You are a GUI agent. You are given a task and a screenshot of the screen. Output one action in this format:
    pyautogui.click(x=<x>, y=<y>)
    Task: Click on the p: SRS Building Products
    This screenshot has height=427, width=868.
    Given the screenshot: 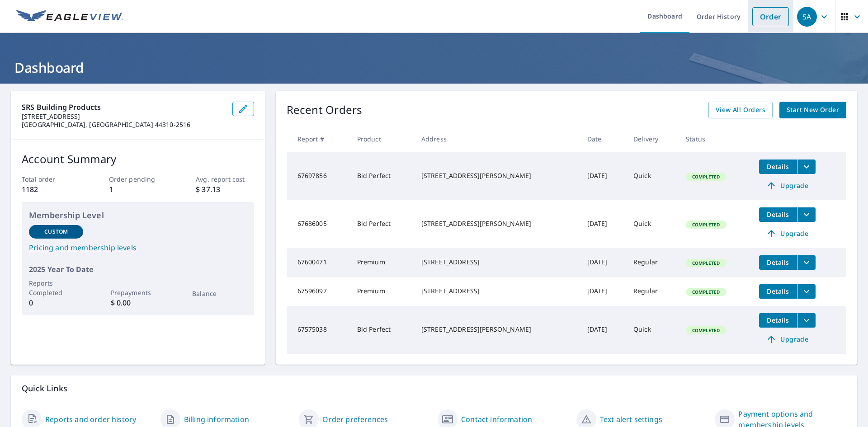 What is the action you would take?
    pyautogui.click(x=123, y=107)
    